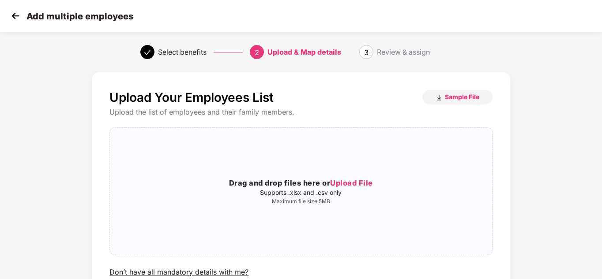  Describe the element at coordinates (462, 97) in the screenshot. I see `span: Sample File` at that location.